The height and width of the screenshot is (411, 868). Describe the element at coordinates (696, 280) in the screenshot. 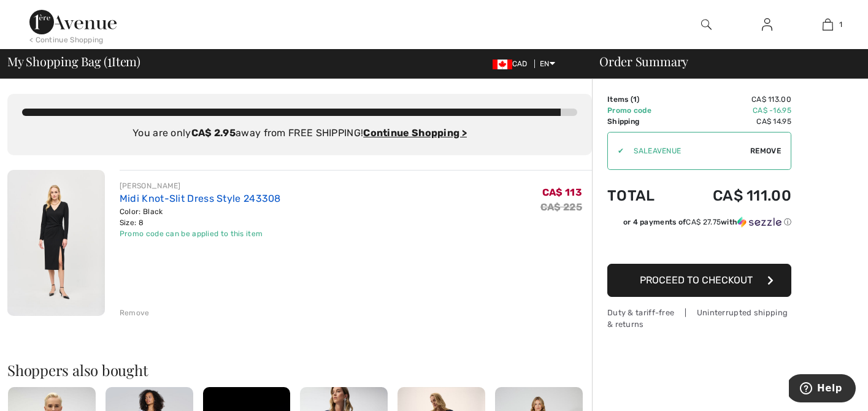

I see `span: Proceed to Checkout` at that location.